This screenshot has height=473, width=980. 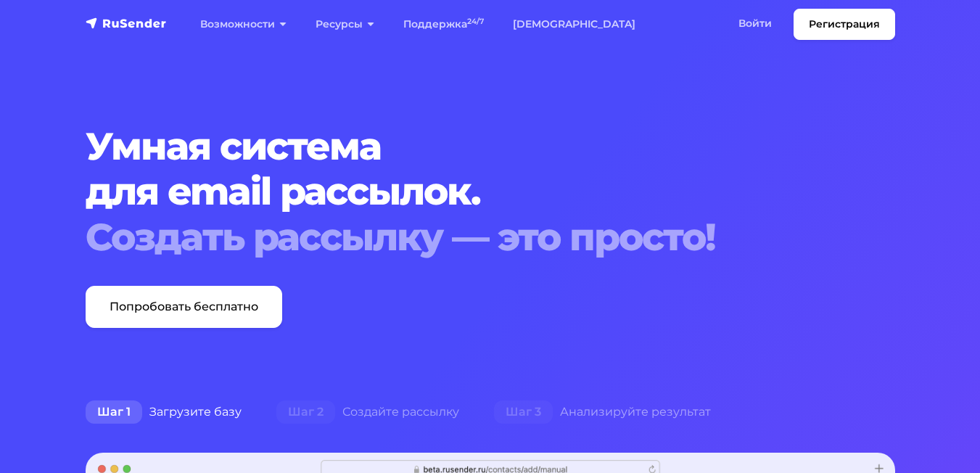 I want to click on span: Шаг 3, so click(x=523, y=412).